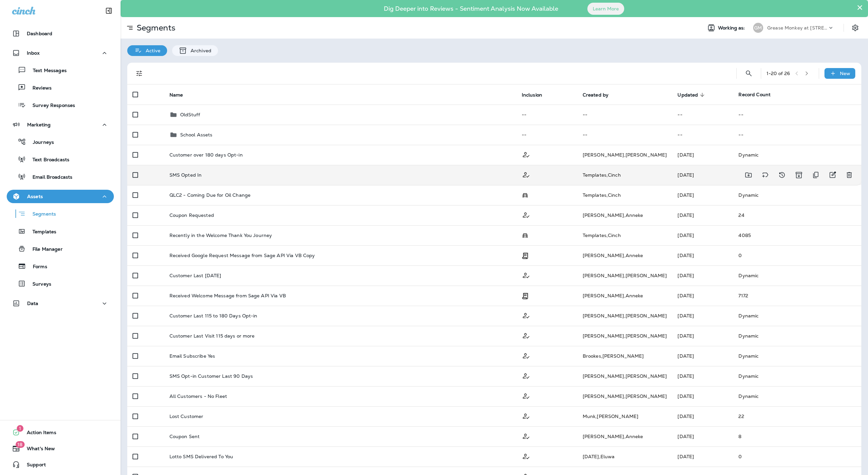 This screenshot has width=868, height=475. Describe the element at coordinates (797, 215) in the screenshot. I see `td: 24` at that location.